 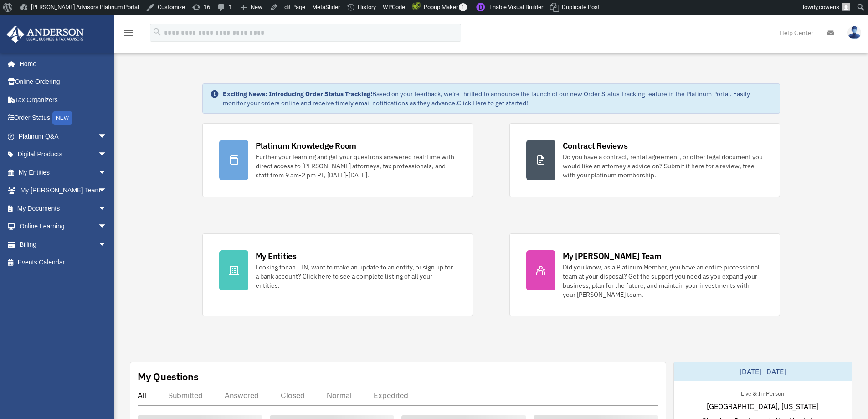 I want to click on div: Normal, so click(x=339, y=395).